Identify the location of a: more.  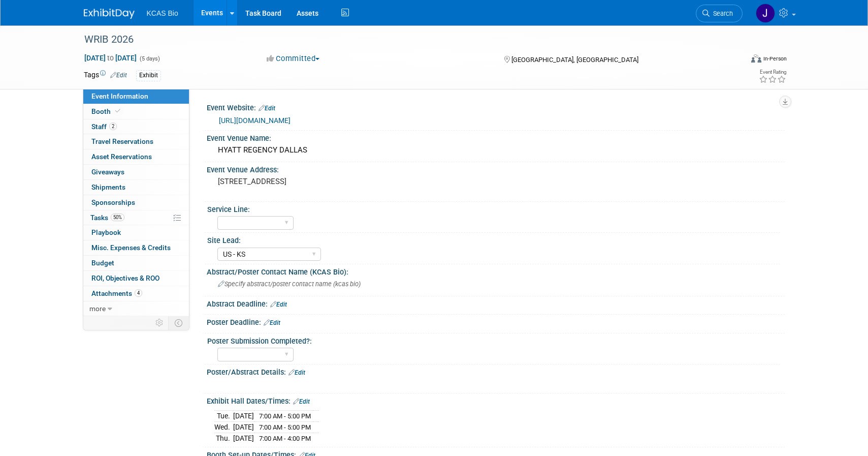
(137, 309).